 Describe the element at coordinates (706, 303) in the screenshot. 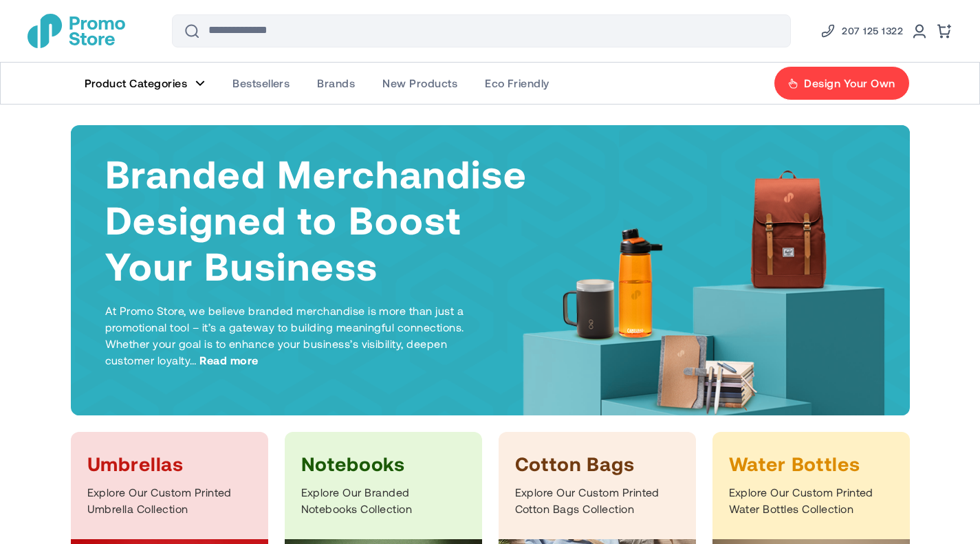

I see `img: Products` at that location.